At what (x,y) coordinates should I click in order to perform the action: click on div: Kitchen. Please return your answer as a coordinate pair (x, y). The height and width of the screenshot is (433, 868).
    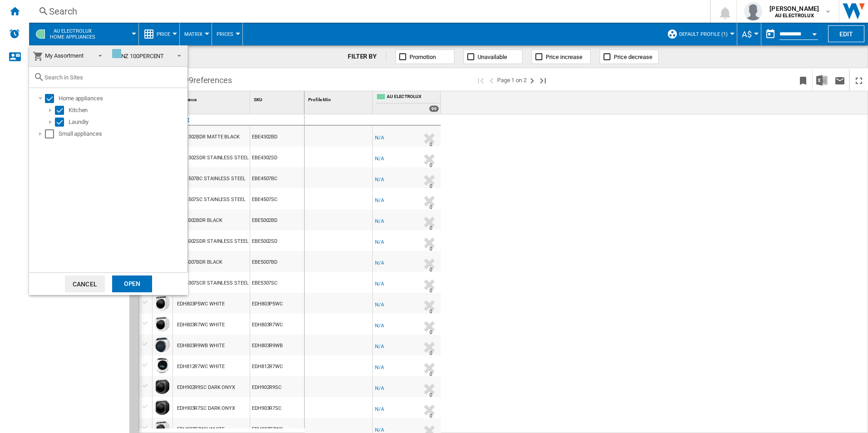
    Looking at the image, I should click on (127, 111).